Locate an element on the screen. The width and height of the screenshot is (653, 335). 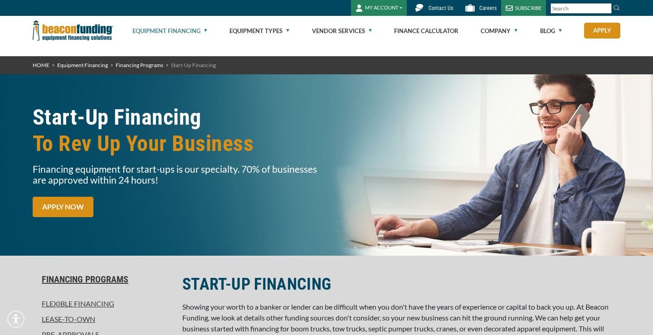
a: HOME is located at coordinates (41, 65).